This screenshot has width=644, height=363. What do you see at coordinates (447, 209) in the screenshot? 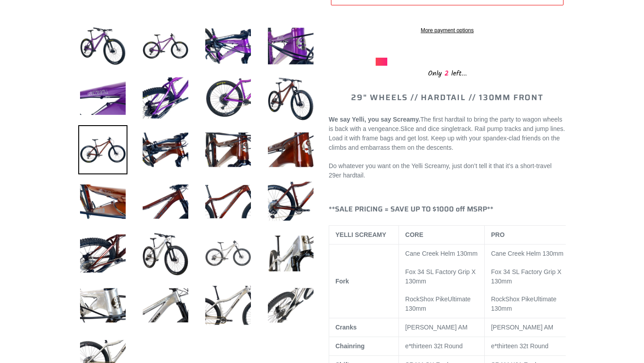
I see `h4: **SALE PRICING = SAVE UP TO $1000 off MSRP**` at bounding box center [447, 209].